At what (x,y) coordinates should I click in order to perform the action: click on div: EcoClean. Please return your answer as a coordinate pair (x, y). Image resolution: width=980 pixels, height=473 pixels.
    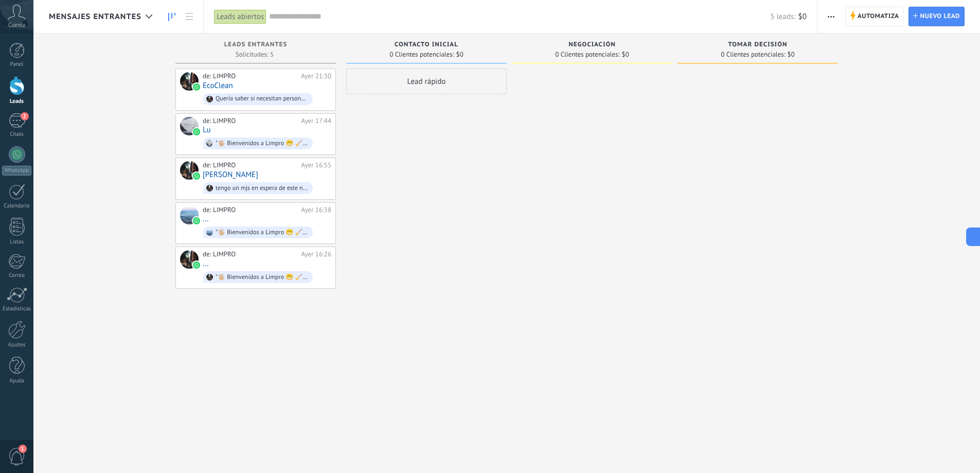
    Looking at the image, I should click on (189, 81).